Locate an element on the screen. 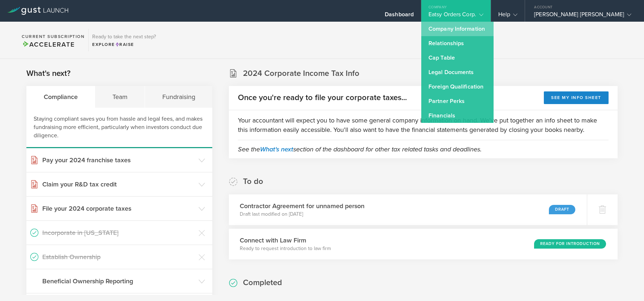 Image resolution: width=644 pixels, height=301 pixels. h3: File your 2024 corporate taxes is located at coordinates (119, 209).